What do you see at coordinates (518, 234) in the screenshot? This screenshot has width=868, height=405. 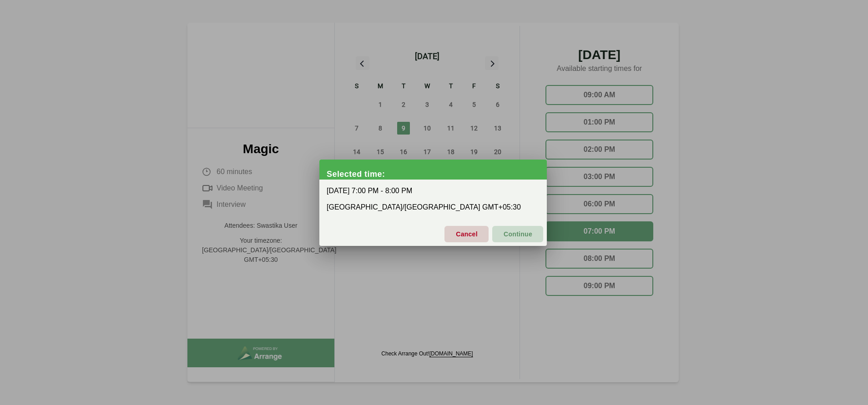 I see `button: Continue` at bounding box center [518, 234].